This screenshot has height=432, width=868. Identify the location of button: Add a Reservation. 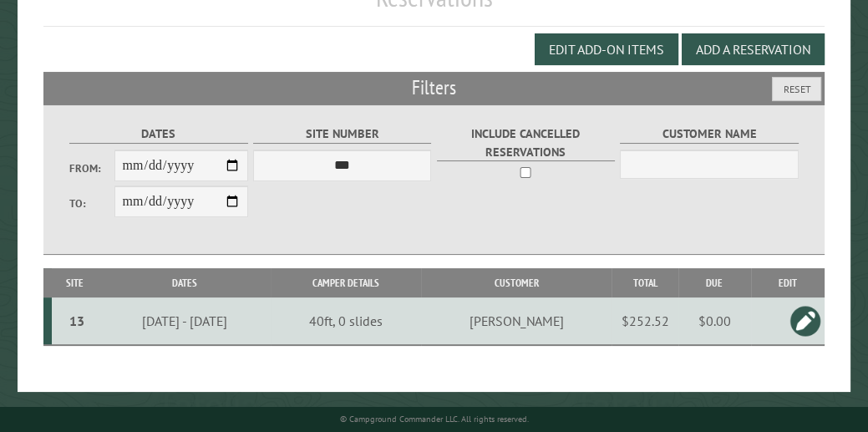
(753, 49).